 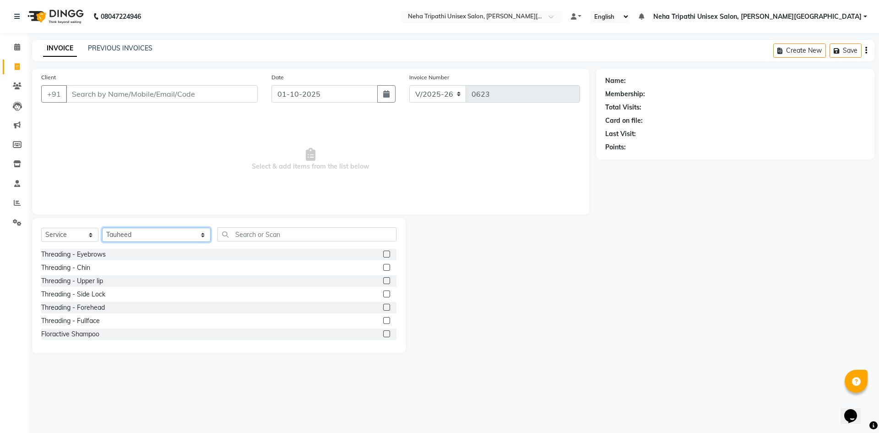 What do you see at coordinates (73, 254) in the screenshot?
I see `div: Threading - Eyebrows` at bounding box center [73, 254].